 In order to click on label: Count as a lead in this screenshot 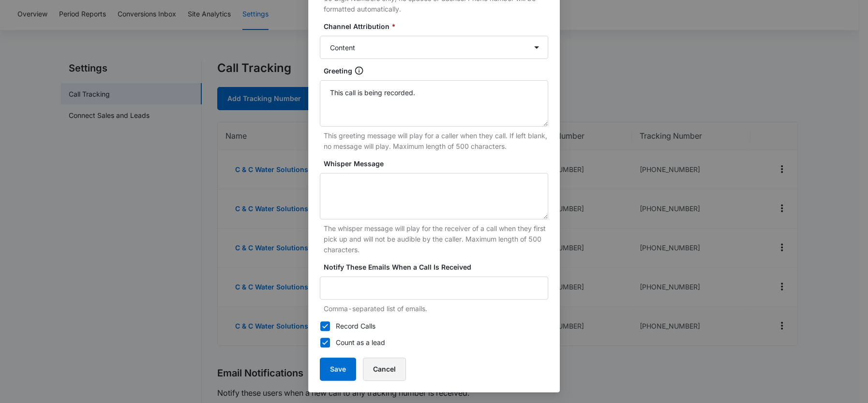, I will do `click(434, 343)`.